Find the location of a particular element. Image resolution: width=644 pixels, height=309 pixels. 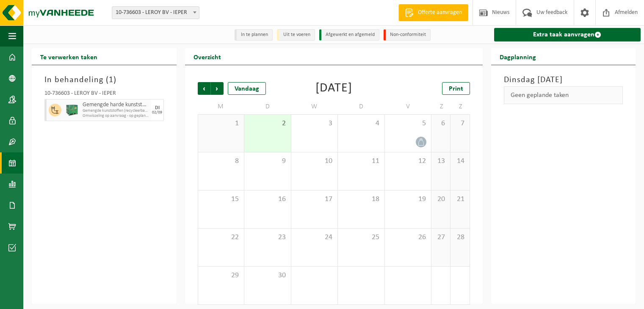

a: Print is located at coordinates (456, 88).